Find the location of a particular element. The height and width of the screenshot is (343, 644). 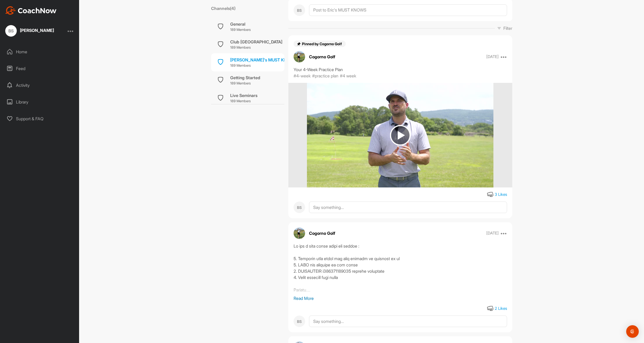

div: Home is located at coordinates (40, 52).